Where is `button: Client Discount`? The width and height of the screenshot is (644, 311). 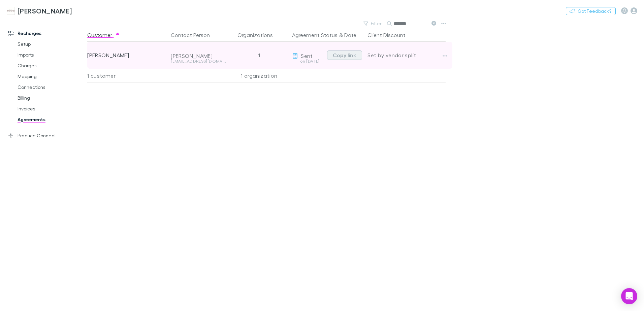
button: Client Discount is located at coordinates (390, 35).